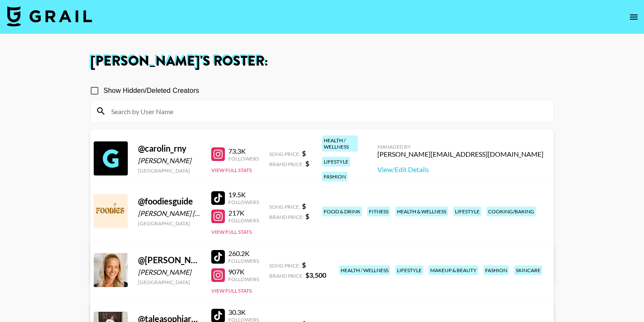 Image resolution: width=644 pixels, height=322 pixels. I want to click on div: 907K, so click(244, 272).